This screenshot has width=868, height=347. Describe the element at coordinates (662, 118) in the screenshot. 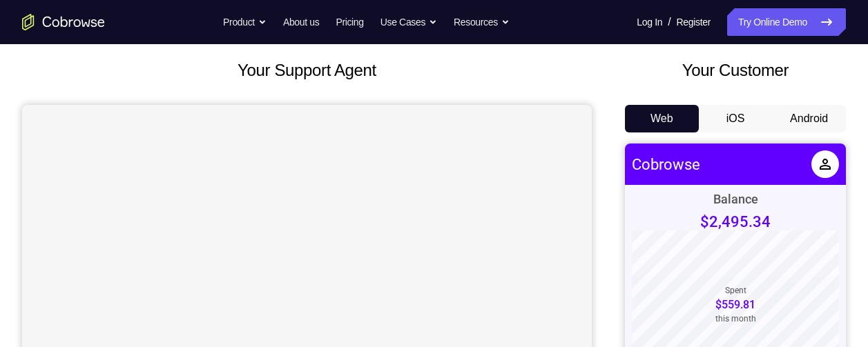

I see `button: Web` at that location.